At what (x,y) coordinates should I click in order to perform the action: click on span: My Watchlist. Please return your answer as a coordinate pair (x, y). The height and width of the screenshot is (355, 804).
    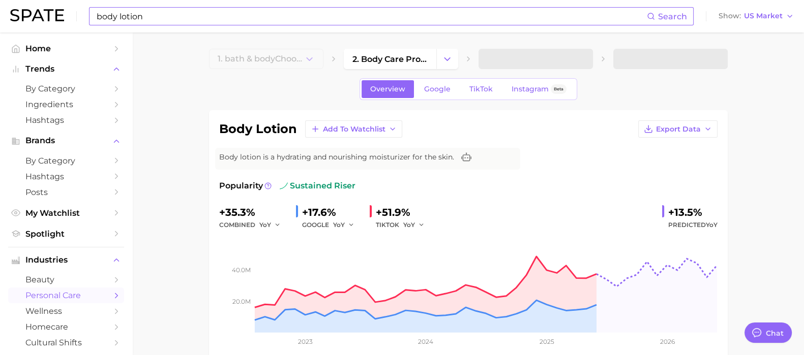
    Looking at the image, I should click on (66, 213).